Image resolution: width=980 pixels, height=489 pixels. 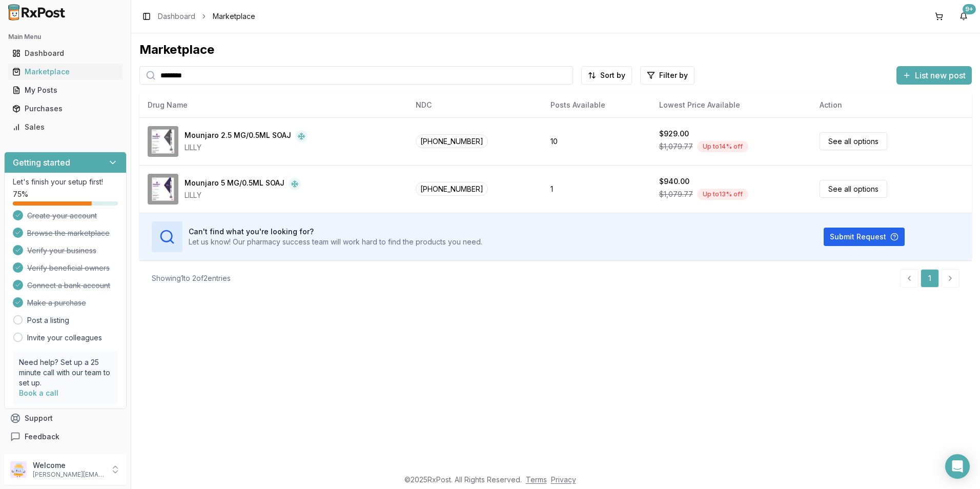 I want to click on nav: pagination, so click(x=929, y=278).